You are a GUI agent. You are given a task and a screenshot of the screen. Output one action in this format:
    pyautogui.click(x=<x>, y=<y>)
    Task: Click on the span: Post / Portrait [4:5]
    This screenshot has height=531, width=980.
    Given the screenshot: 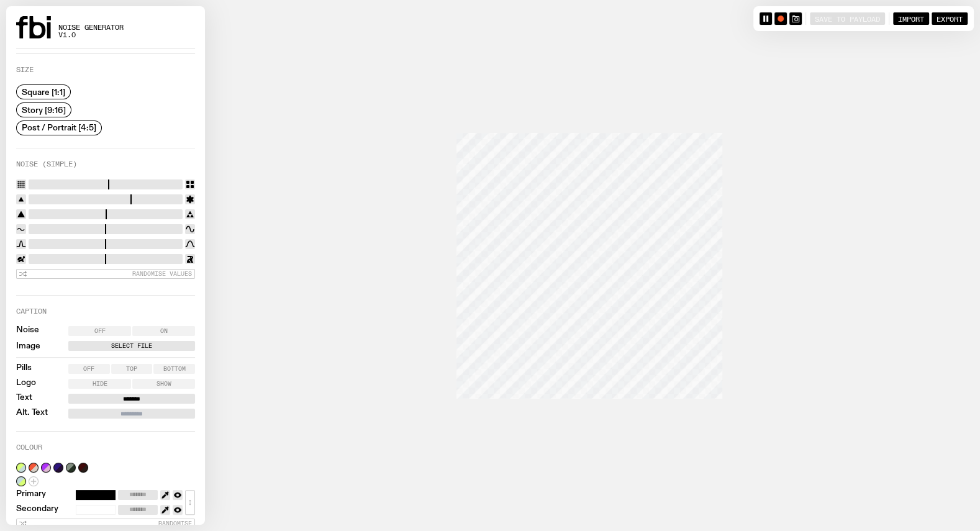 What is the action you would take?
    pyautogui.click(x=59, y=128)
    